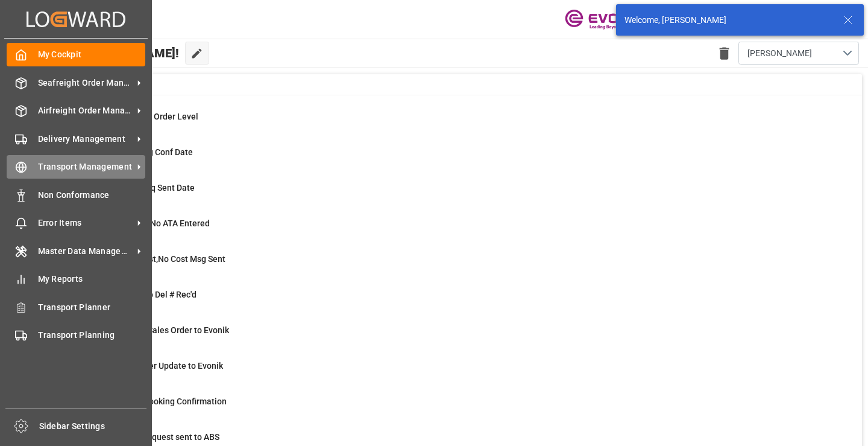 The image size is (868, 446). Describe the element at coordinates (85, 139) in the screenshot. I see `span: Delivery Management` at that location.